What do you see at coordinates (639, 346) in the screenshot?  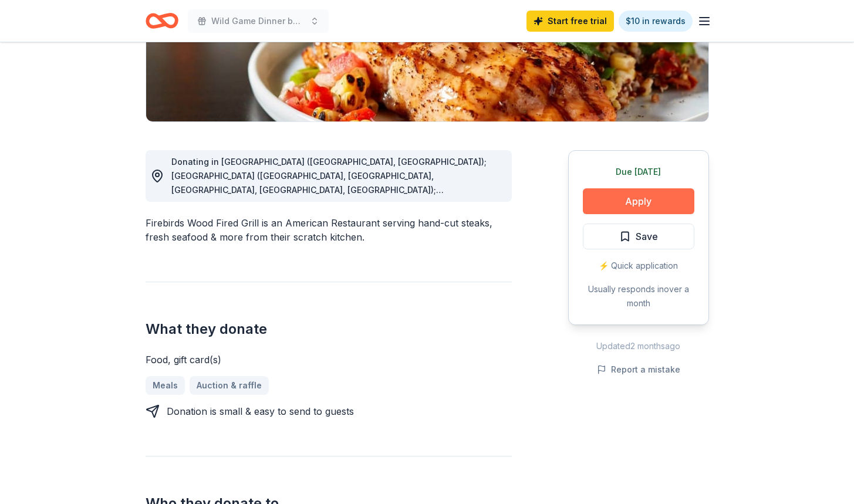 I see `div: Updated 2 months ago` at bounding box center [639, 346].